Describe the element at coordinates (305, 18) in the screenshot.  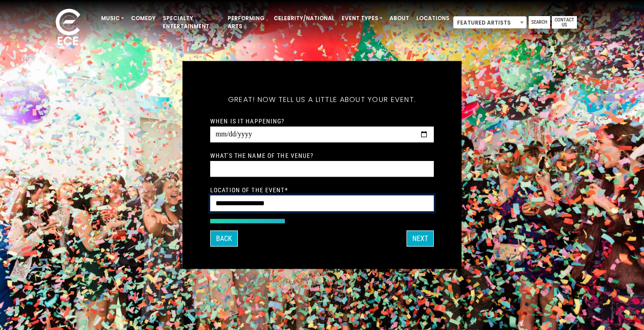
I see `a: Celebrity/National` at that location.